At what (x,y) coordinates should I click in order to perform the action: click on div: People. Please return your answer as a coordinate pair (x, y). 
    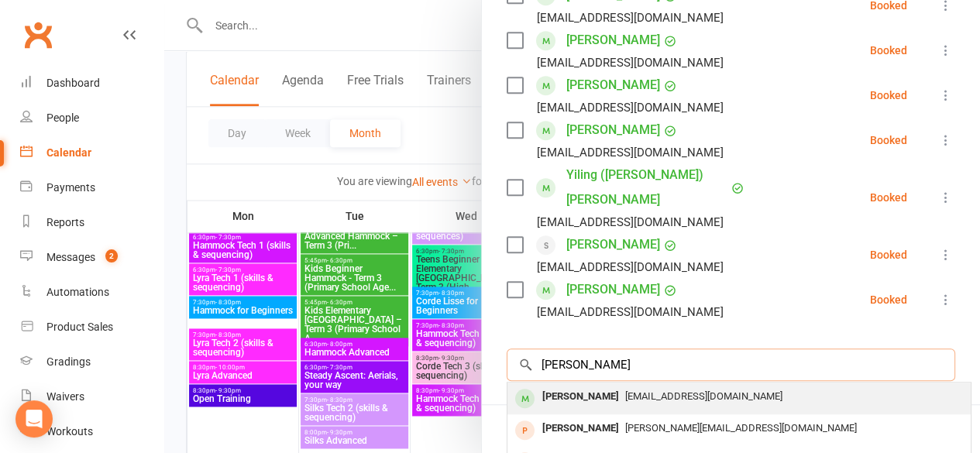
    Looking at the image, I should click on (63, 118).